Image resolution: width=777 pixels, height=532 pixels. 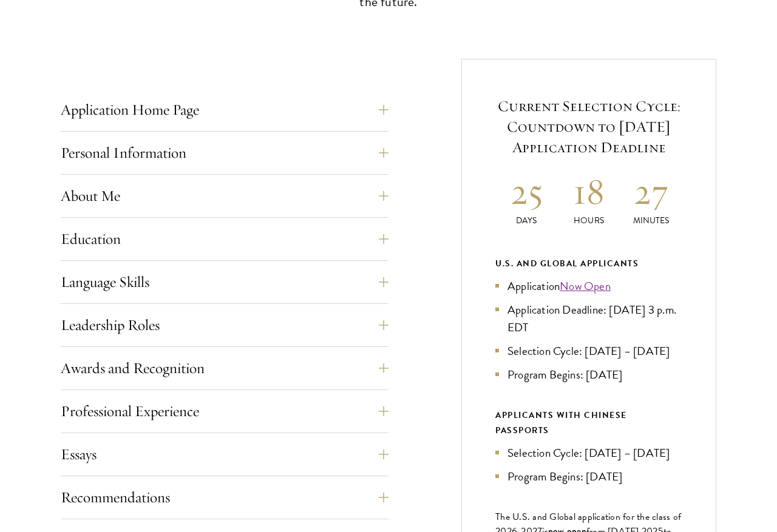 What do you see at coordinates (589, 423) in the screenshot?
I see `div: APPLICANTS WITH CHINESE PASSPORTS` at bounding box center [589, 423].